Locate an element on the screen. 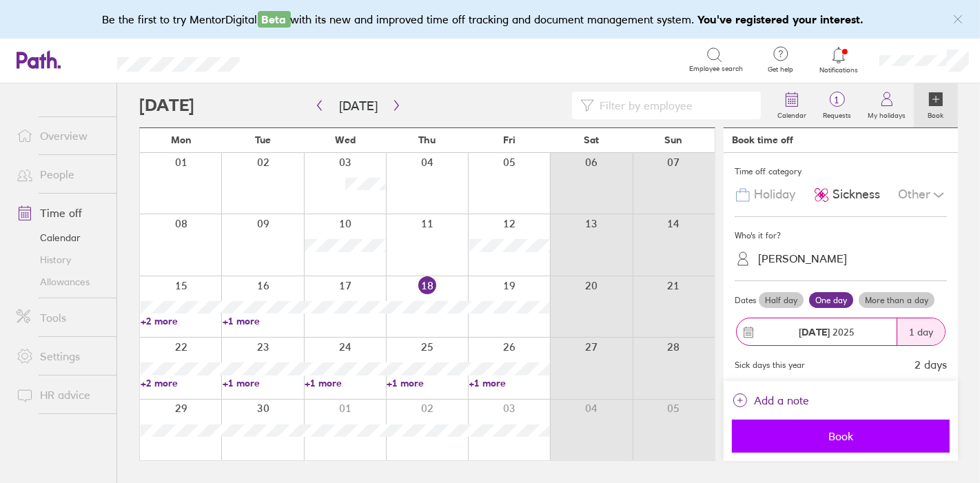  span: Get help is located at coordinates (780, 69).